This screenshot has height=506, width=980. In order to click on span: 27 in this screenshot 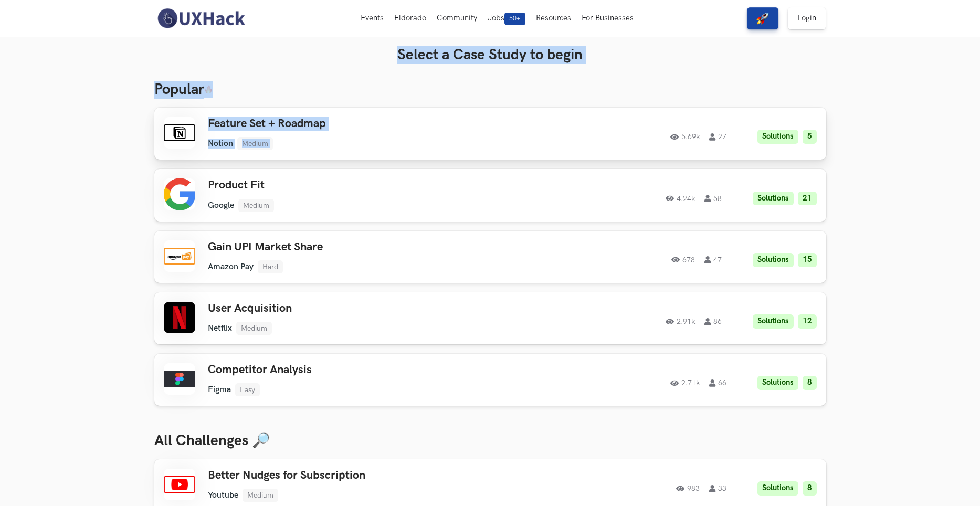, I will do `click(718, 137)`.